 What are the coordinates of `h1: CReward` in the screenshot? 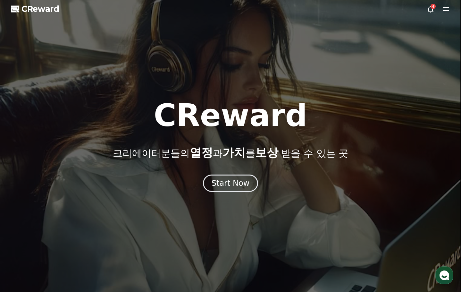 It's located at (230, 115).